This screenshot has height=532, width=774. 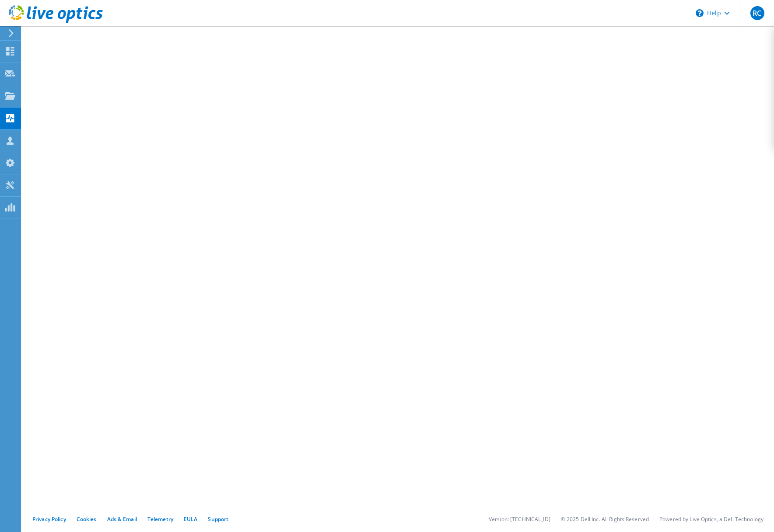 I want to click on a: Ads & Email, so click(x=122, y=519).